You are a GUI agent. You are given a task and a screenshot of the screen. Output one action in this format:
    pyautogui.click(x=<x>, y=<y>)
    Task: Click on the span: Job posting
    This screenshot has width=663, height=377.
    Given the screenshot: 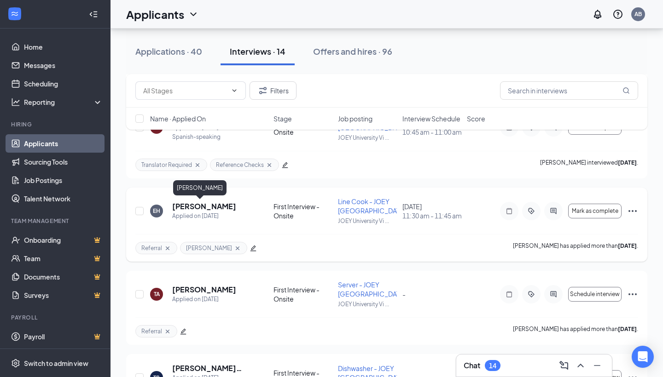 What is the action you would take?
    pyautogui.click(x=355, y=119)
    